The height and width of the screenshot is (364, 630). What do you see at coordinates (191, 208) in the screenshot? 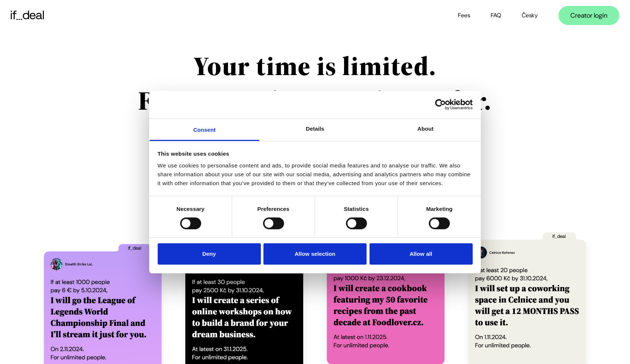
I see `strong: Necessary` at bounding box center [191, 208].